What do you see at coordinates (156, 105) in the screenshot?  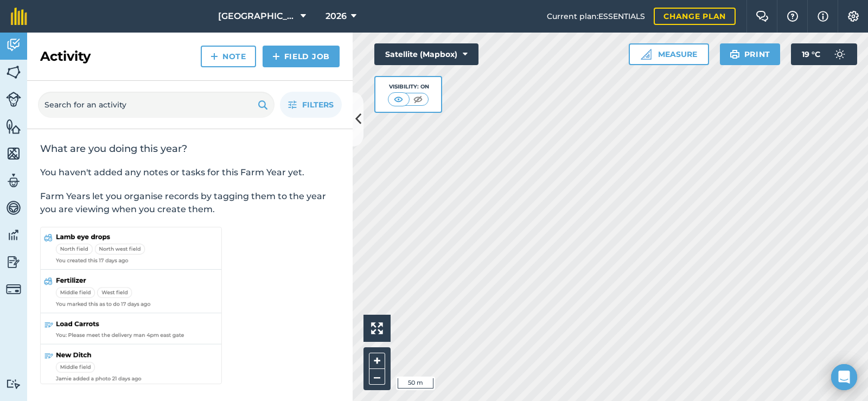 I see `input: Search for an activity` at bounding box center [156, 105].